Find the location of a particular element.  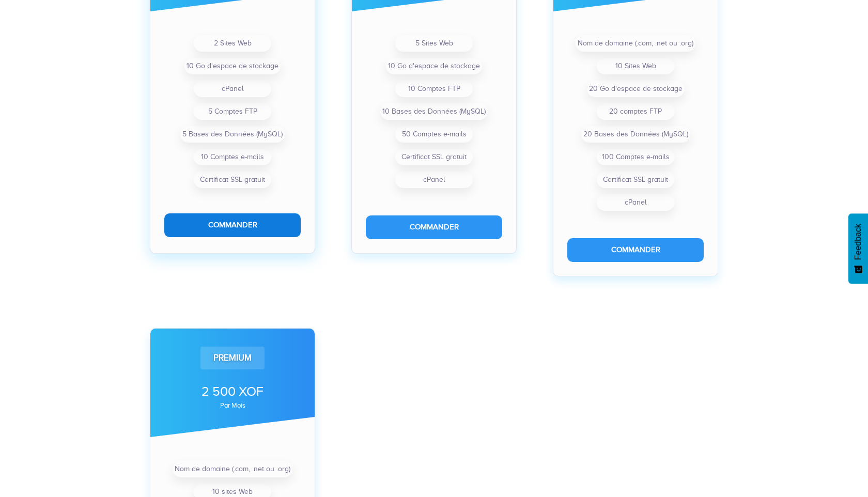

li: 100 Comptes e-mails is located at coordinates (635, 157).